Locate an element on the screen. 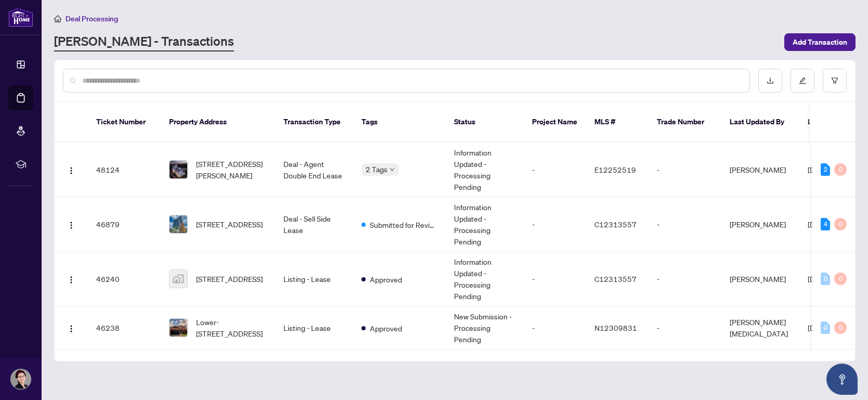 The image size is (868, 400). span: edit is located at coordinates (803, 81).